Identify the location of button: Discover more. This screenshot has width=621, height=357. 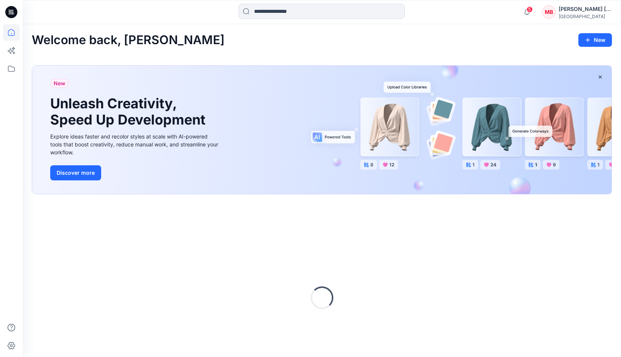
(75, 173).